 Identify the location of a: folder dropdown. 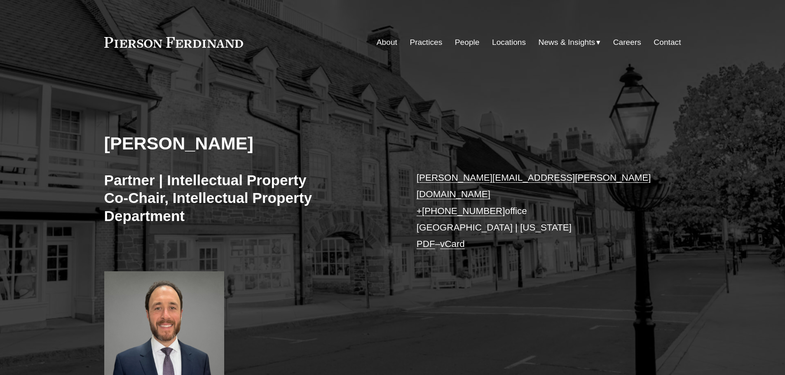
(570, 42).